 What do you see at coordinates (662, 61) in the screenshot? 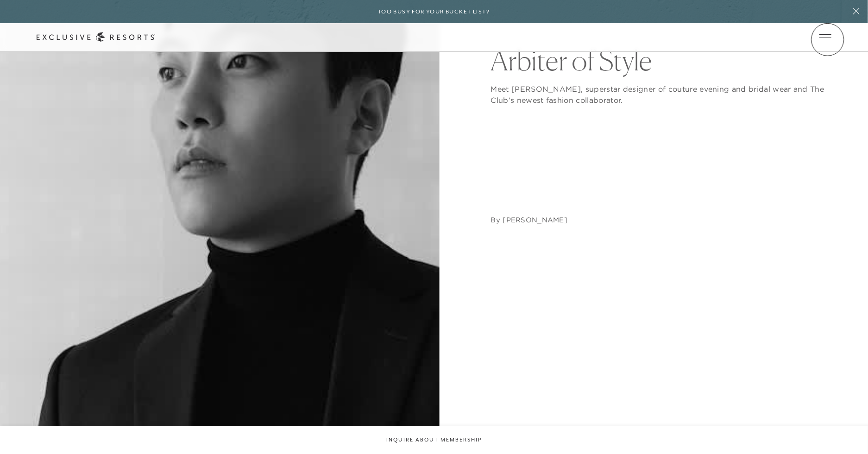
I see `h1: Arbiter of Style` at bounding box center [662, 61].